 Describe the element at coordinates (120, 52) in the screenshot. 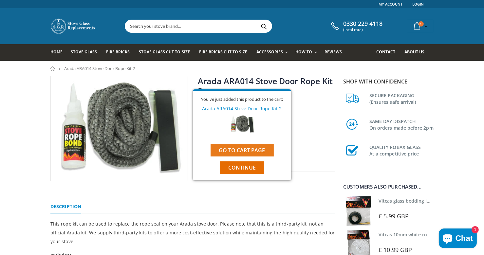

I see `a: Fire Bricks` at that location.